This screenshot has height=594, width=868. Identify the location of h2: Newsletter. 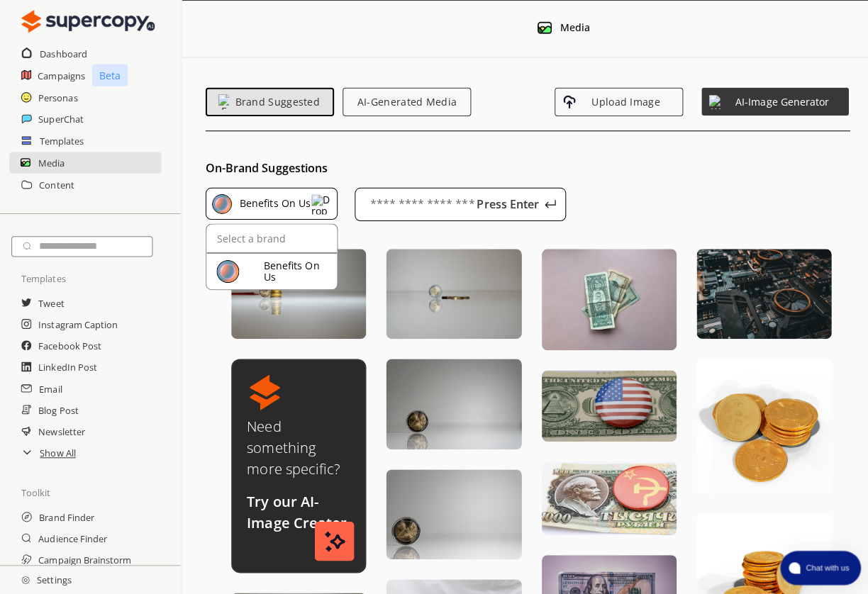
(61, 429).